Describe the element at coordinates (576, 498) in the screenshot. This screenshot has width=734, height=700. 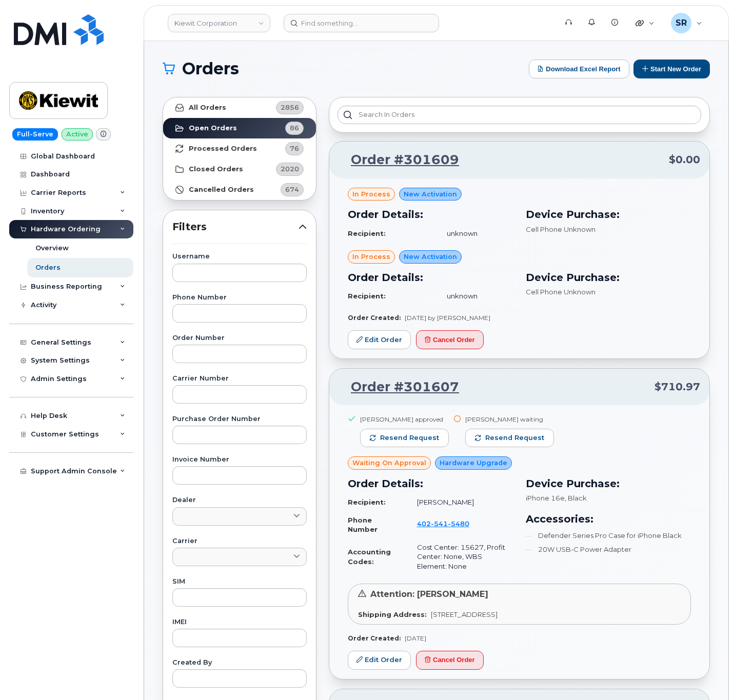
I see `span: , Black` at that location.